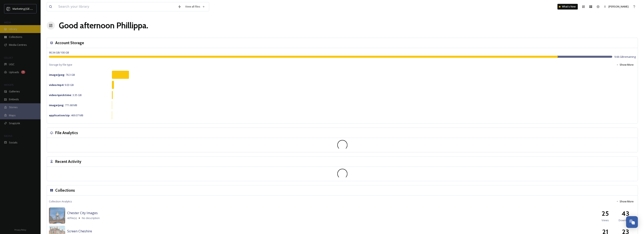  What do you see at coordinates (626, 214) in the screenshot?
I see `h2: 43` at bounding box center [626, 214].